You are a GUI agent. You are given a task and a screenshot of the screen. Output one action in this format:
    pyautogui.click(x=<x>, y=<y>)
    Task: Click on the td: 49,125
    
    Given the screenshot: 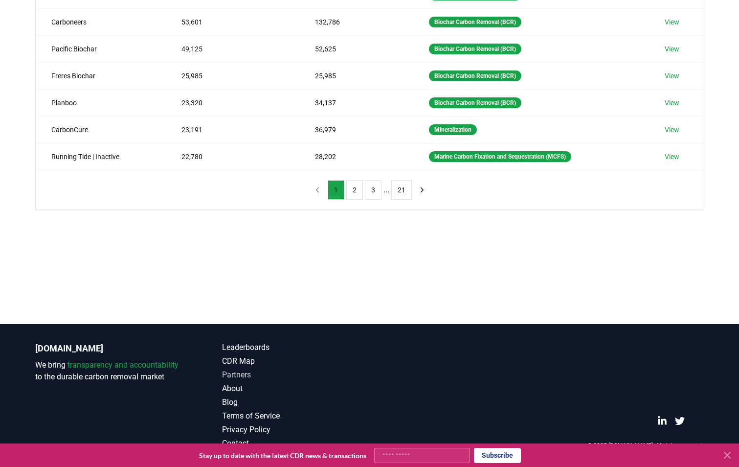 What is the action you would take?
    pyautogui.click(x=232, y=48)
    